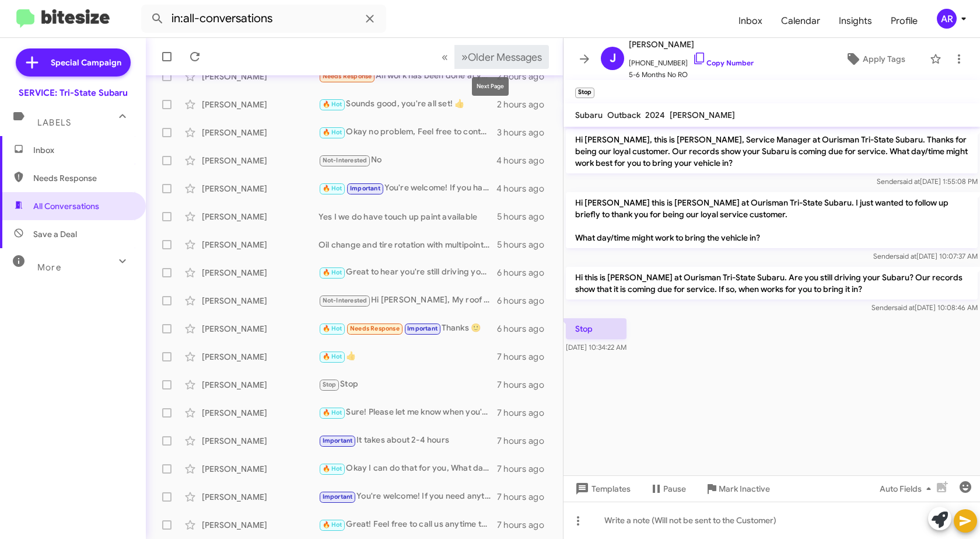  What do you see at coordinates (601, 489) in the screenshot?
I see `span: Templates` at bounding box center [601, 489].